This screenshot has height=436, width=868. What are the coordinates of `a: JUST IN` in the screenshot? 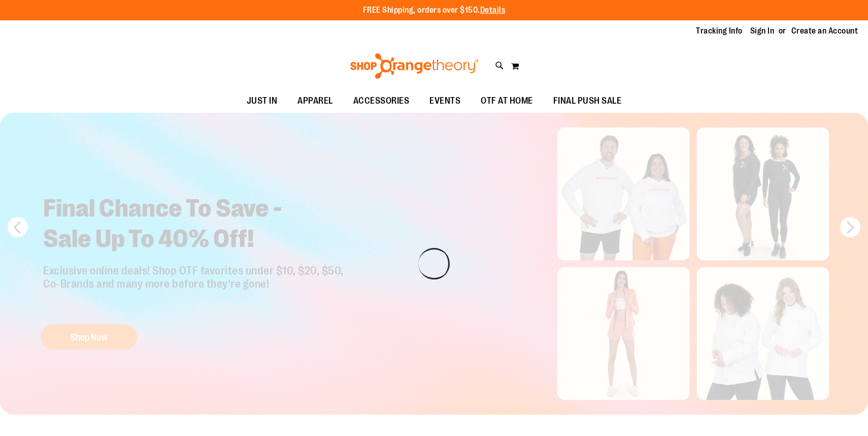 It's located at (262, 101).